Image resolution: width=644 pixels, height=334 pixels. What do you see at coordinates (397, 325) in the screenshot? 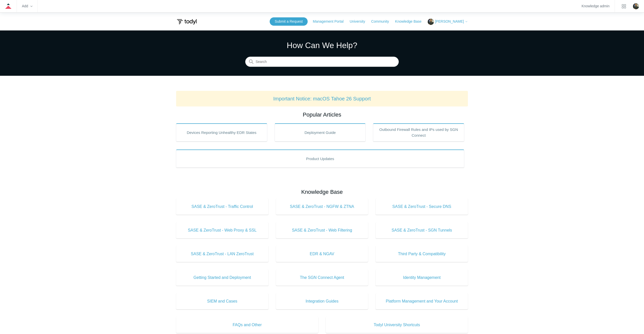
I see `span: Todyl University Shortcuts` at bounding box center [397, 325].